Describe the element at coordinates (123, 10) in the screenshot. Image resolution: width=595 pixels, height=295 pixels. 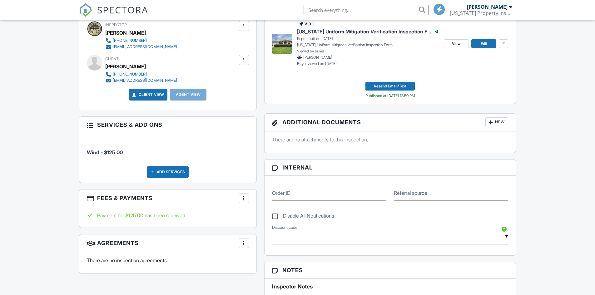
I see `span: SPECTORA` at that location.